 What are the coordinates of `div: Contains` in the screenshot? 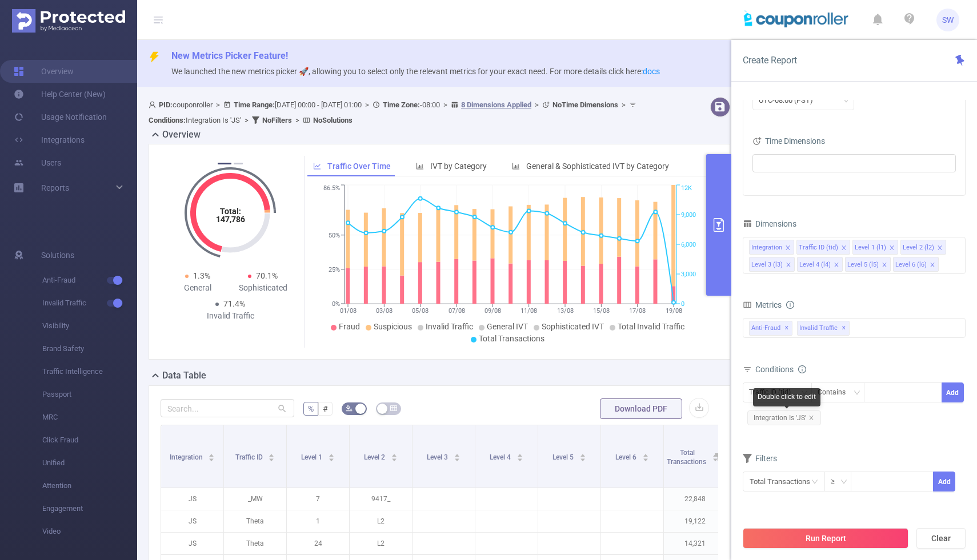 It's located at (835, 392).